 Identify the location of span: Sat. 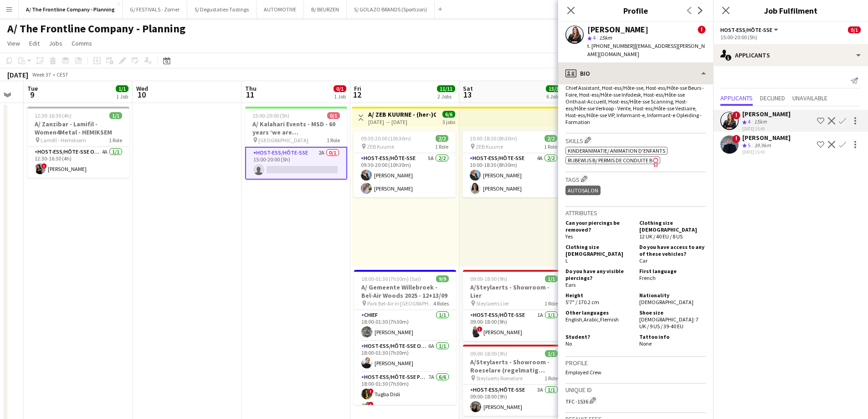
(468, 89).